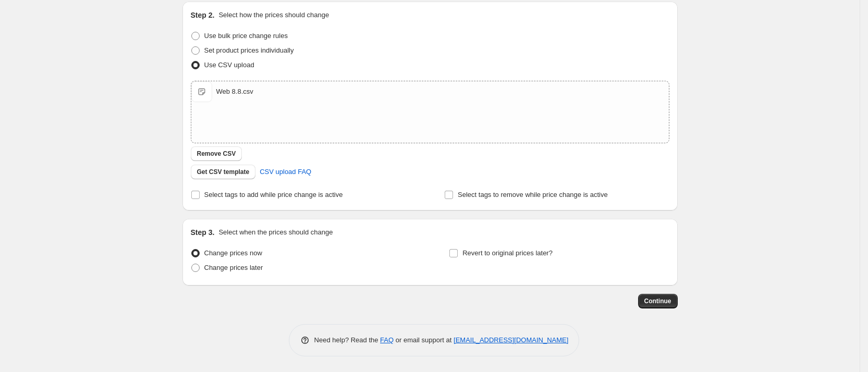  I want to click on button: Remove CSV, so click(216, 153).